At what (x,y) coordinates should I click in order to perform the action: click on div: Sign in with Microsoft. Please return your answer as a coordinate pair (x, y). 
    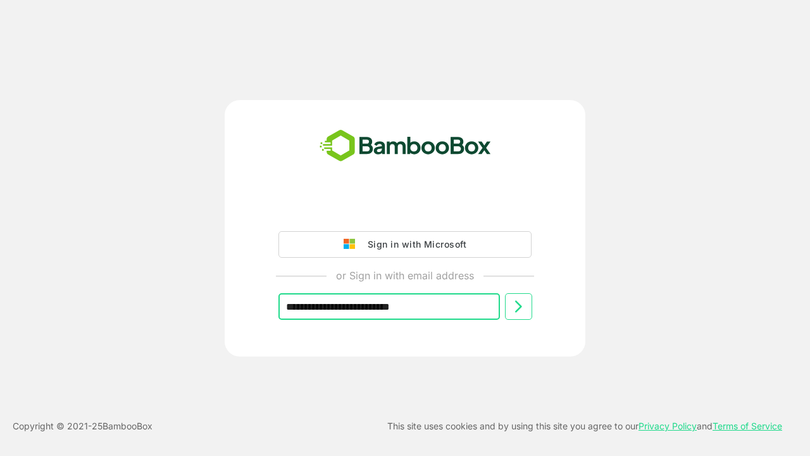
    Looking at the image, I should click on (414, 244).